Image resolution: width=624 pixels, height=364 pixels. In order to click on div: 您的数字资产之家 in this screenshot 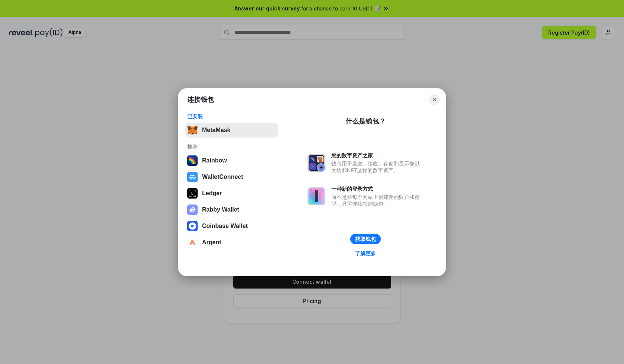, I will do `click(378, 155)`.